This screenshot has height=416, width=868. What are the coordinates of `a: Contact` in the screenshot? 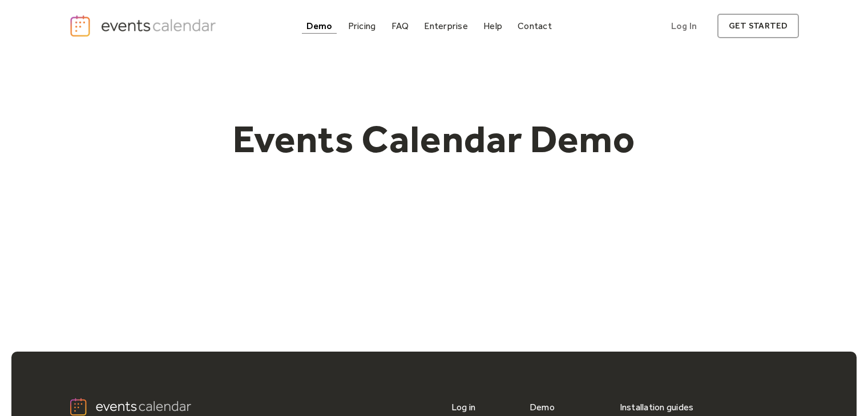 It's located at (535, 26).